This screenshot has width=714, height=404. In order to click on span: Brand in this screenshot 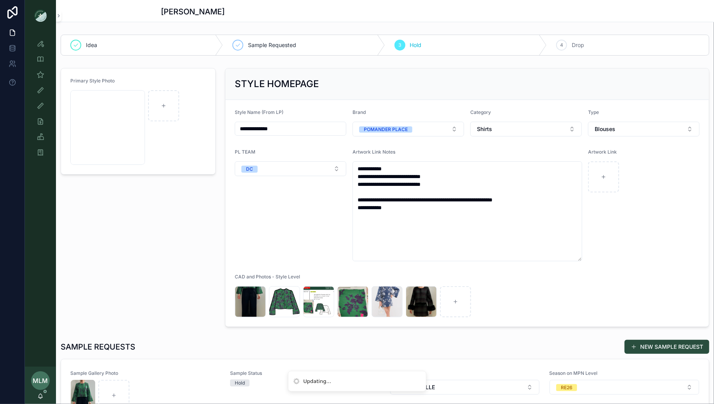, I will do `click(359, 112)`.